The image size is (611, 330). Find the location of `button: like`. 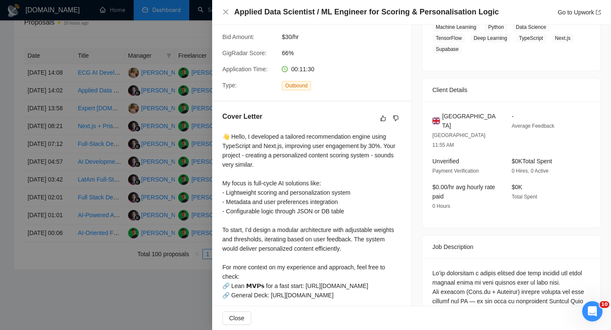

button: like is located at coordinates (383, 118).